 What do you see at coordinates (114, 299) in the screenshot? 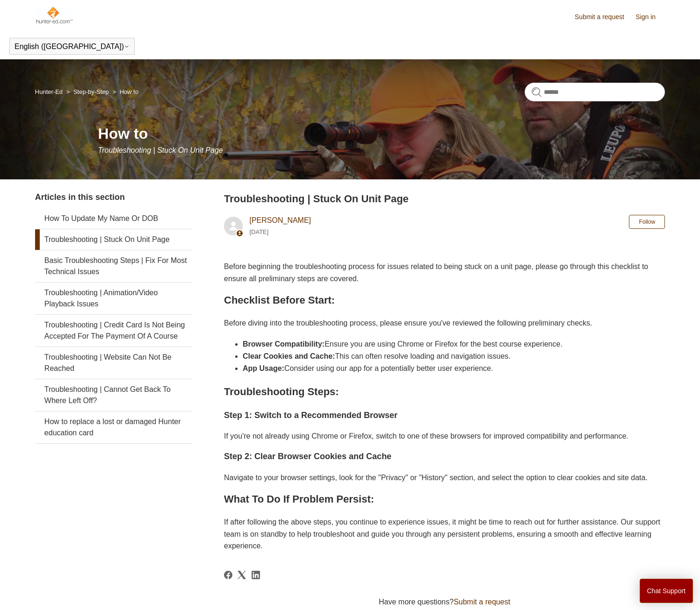
I see `a: Troubleshooting | Animation/Video Playback Issues` at bounding box center [114, 299].